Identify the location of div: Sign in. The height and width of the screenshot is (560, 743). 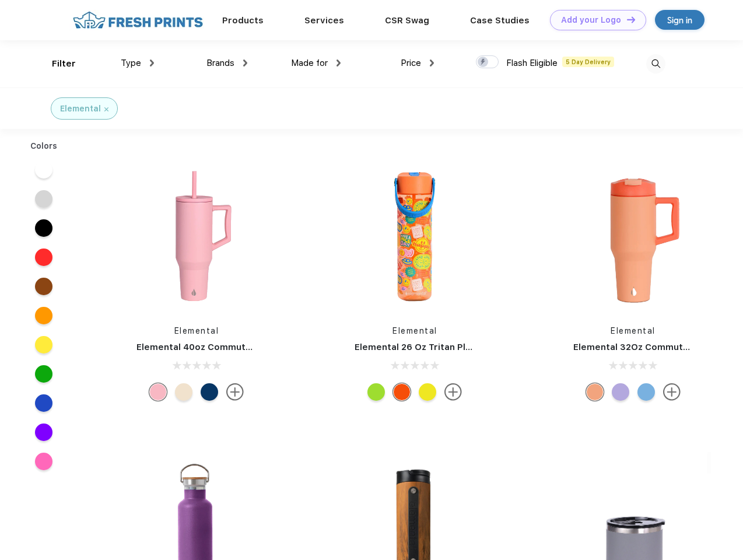
(679, 20).